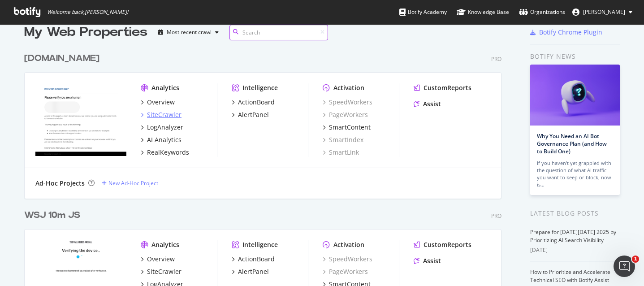 The width and height of the screenshot is (644, 286). Describe the element at coordinates (570, 32) in the screenshot. I see `div: Botify Chrome Plugin` at that location.